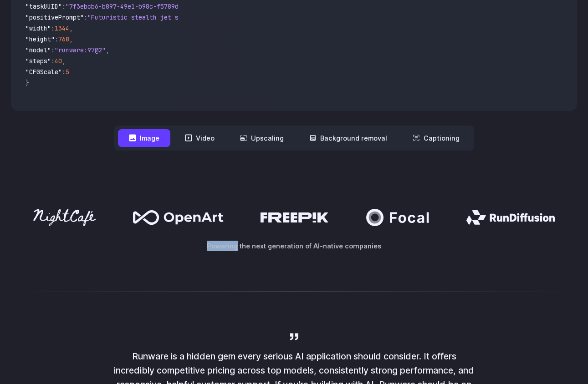  I want to click on button: Image, so click(144, 138).